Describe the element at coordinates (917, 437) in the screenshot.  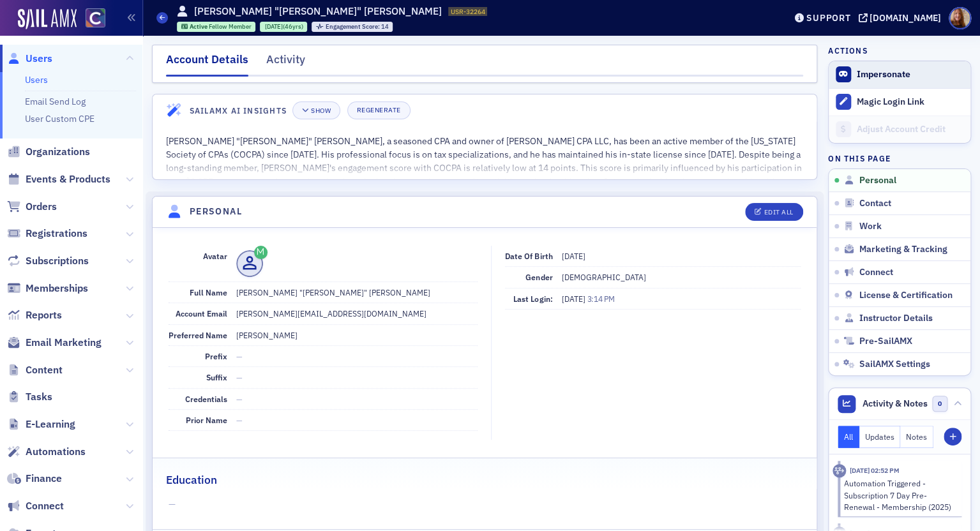
I see `button: Notes` at that location.